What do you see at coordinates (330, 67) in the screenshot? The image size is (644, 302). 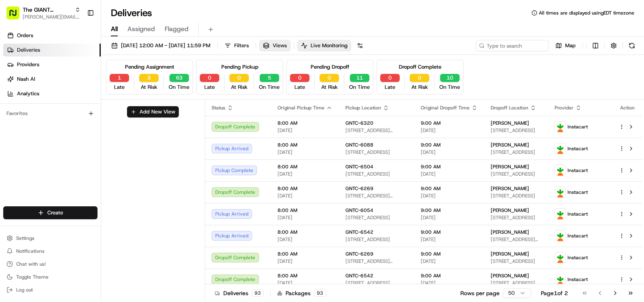 I see `div: Pending Dropoff` at bounding box center [330, 67].